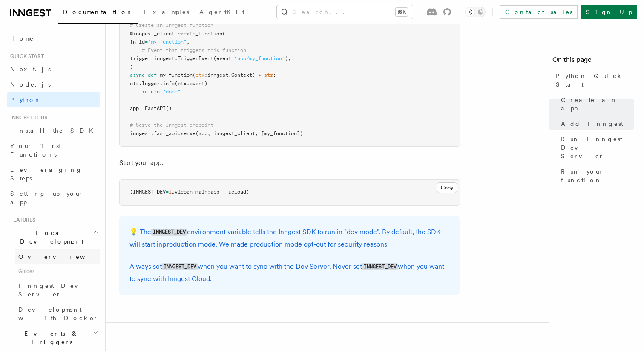 The width and height of the screenshot is (644, 351). I want to click on a: AgentKit, so click(222, 13).